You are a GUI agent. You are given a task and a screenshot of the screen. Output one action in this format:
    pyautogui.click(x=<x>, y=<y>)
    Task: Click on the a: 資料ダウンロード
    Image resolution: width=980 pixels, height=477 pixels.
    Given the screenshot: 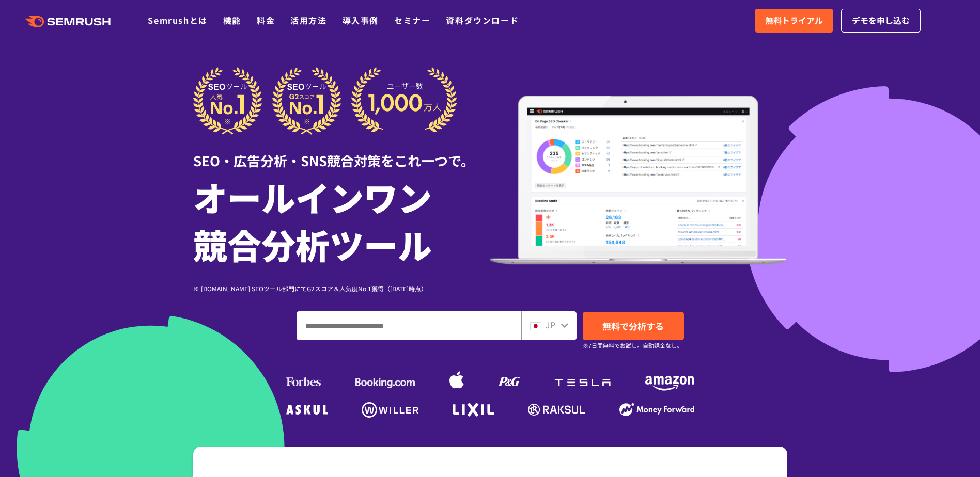 What is the action you would take?
    pyautogui.click(x=482, y=20)
    